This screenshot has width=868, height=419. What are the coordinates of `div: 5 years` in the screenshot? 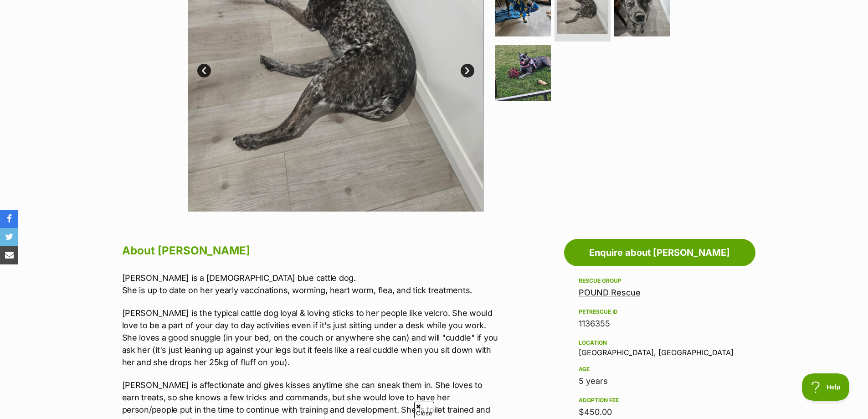 It's located at (660, 381).